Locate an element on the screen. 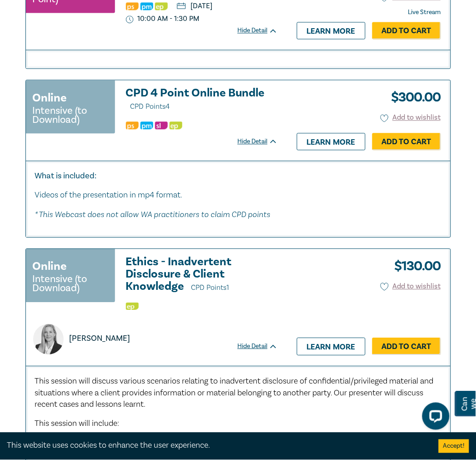  h3: CPD 4 Point Online Bundle is located at coordinates (202, 99).